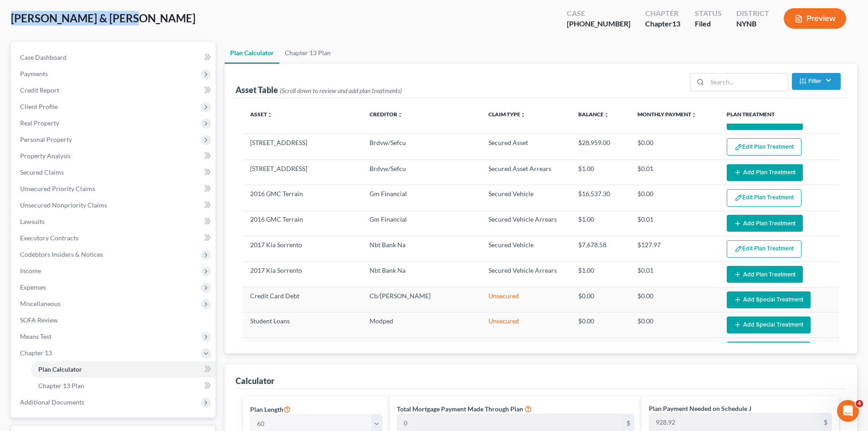 This screenshot has height=431, width=868. Describe the element at coordinates (708, 23) in the screenshot. I see `div: Filed` at that location.